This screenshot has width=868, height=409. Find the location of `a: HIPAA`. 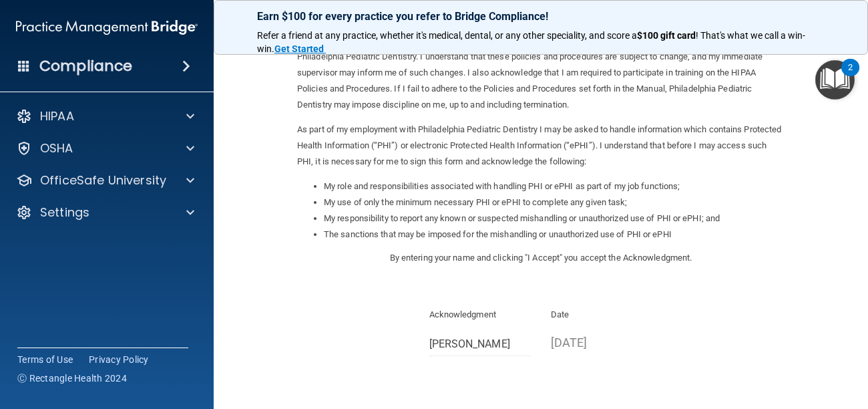

a: HIPAA is located at coordinates (105, 116).